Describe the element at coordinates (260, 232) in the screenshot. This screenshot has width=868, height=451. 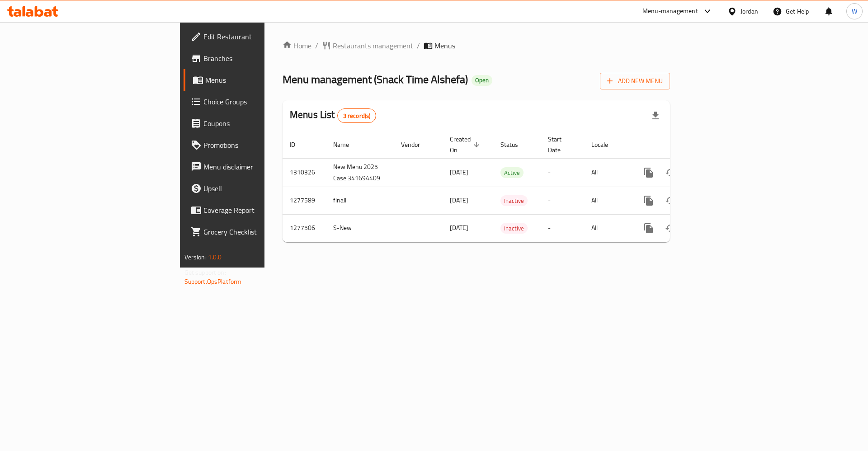
I see `span: Grocery Checklist` at that location.